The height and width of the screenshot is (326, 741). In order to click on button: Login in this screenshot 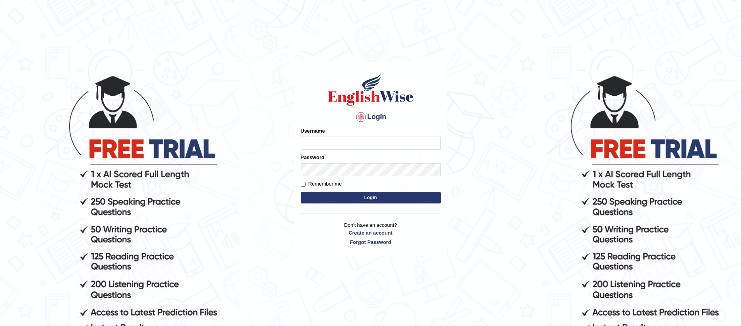, I will do `click(371, 198)`.